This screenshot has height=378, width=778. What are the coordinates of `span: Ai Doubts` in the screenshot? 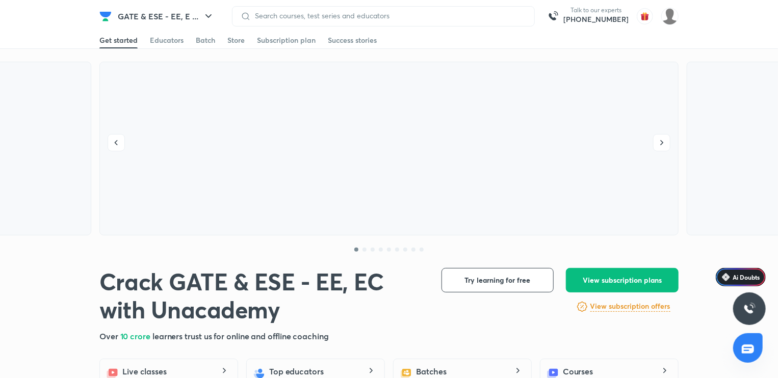 It's located at (746, 277).